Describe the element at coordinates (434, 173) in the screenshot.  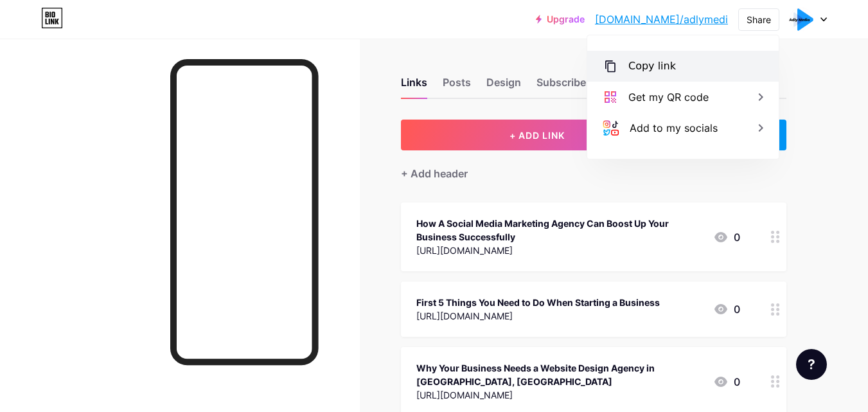
I see `div: + Add header` at that location.